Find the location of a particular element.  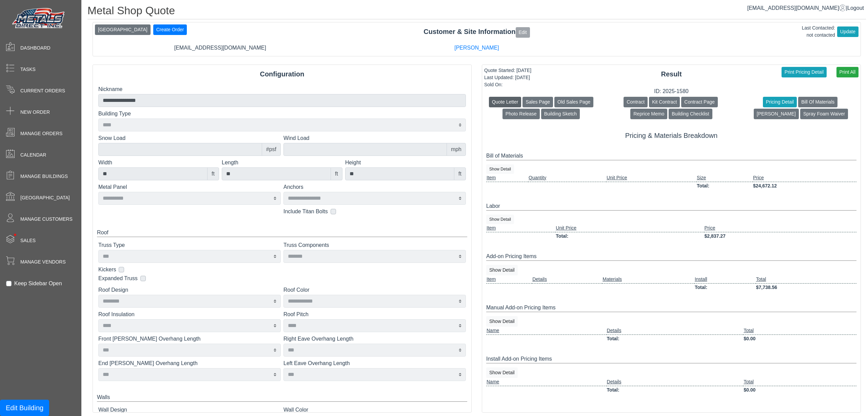

span: Tasks is located at coordinates (28, 69).